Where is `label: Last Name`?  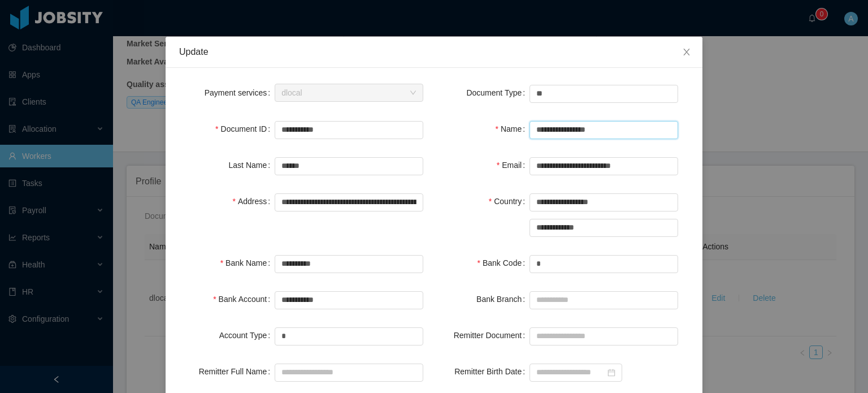
label: Last Name is located at coordinates (252, 165).